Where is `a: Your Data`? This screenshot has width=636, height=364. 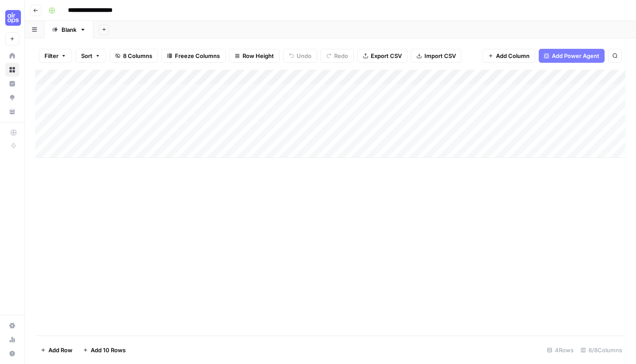
a: Your Data is located at coordinates (12, 111).